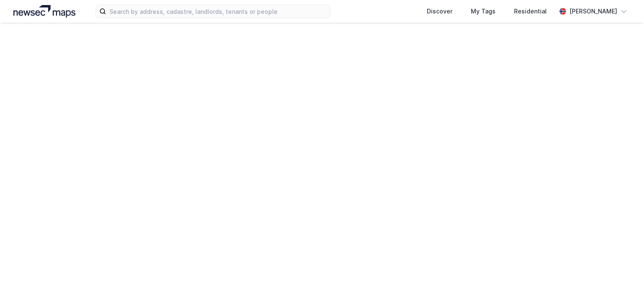 The height and width of the screenshot is (292, 644). Describe the element at coordinates (623, 272) in the screenshot. I see `div: Chat Widget` at that location.